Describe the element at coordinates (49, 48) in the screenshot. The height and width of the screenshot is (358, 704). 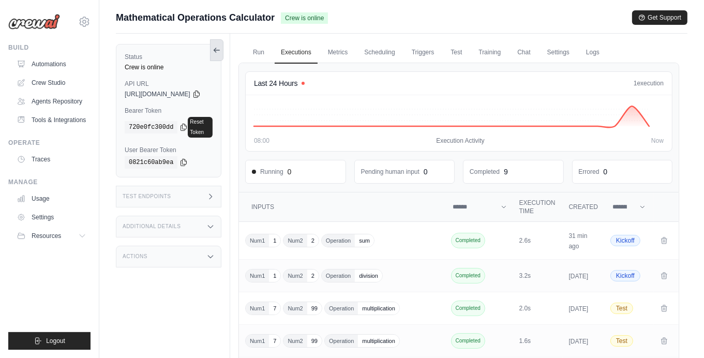
I see `div: Build` at that location.